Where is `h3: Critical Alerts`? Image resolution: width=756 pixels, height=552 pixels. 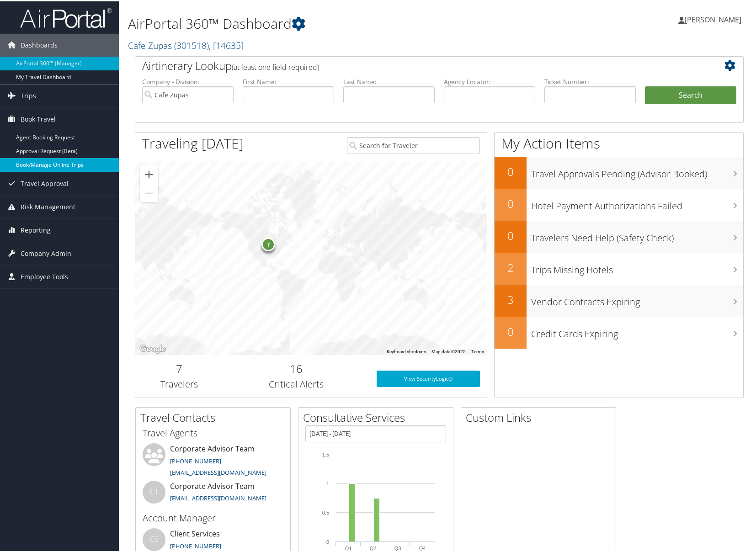
h3: Critical Alerts is located at coordinates (296, 383).